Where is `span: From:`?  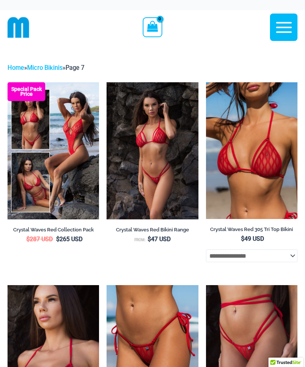 span: From: is located at coordinates (140, 240).